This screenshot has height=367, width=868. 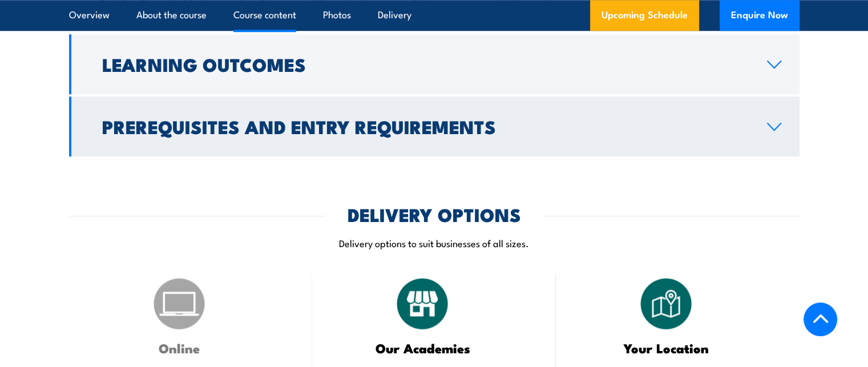 I want to click on p: Delivery options to suit businesses of all sizes., so click(x=434, y=242).